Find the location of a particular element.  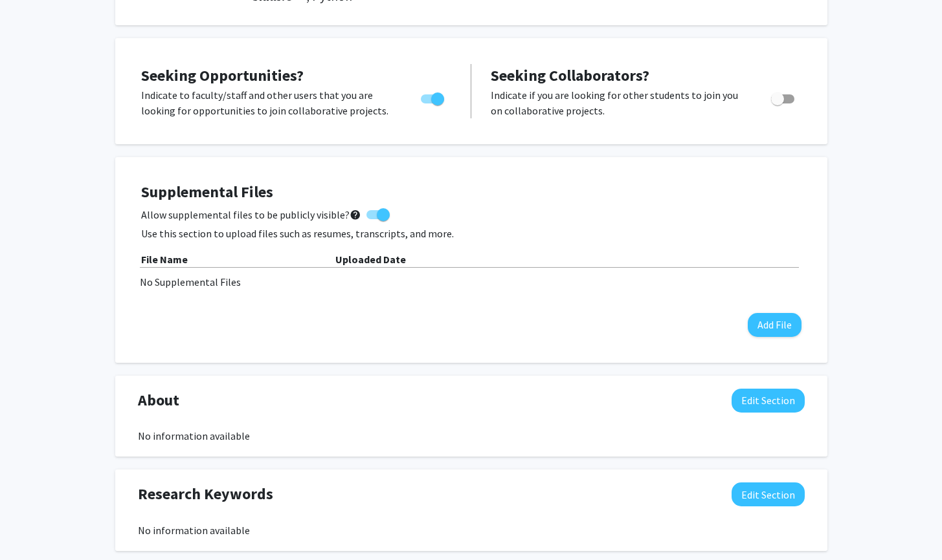

button: Edit Research Keywords is located at coordinates (768, 495).